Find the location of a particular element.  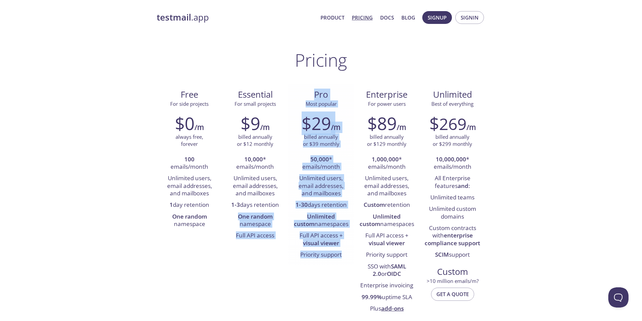

li: retention is located at coordinates (387, 205).